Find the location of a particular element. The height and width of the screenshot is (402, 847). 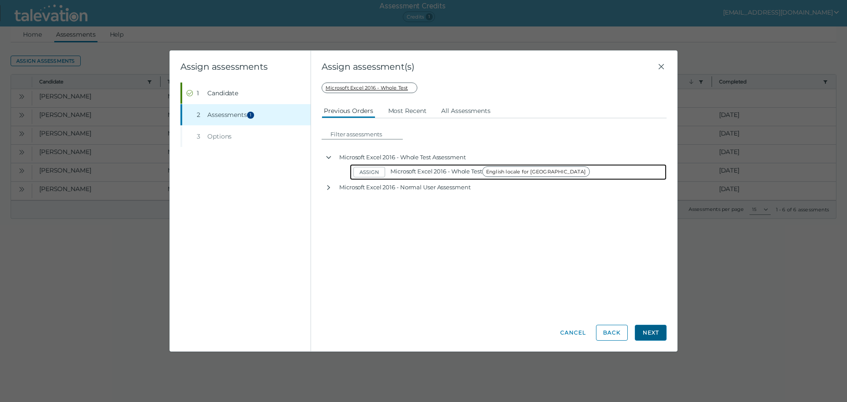

div: 2 is located at coordinates (200, 115).